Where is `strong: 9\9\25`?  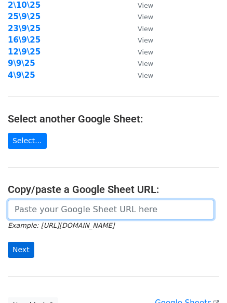
strong: 9\9\25 is located at coordinates (21, 63).